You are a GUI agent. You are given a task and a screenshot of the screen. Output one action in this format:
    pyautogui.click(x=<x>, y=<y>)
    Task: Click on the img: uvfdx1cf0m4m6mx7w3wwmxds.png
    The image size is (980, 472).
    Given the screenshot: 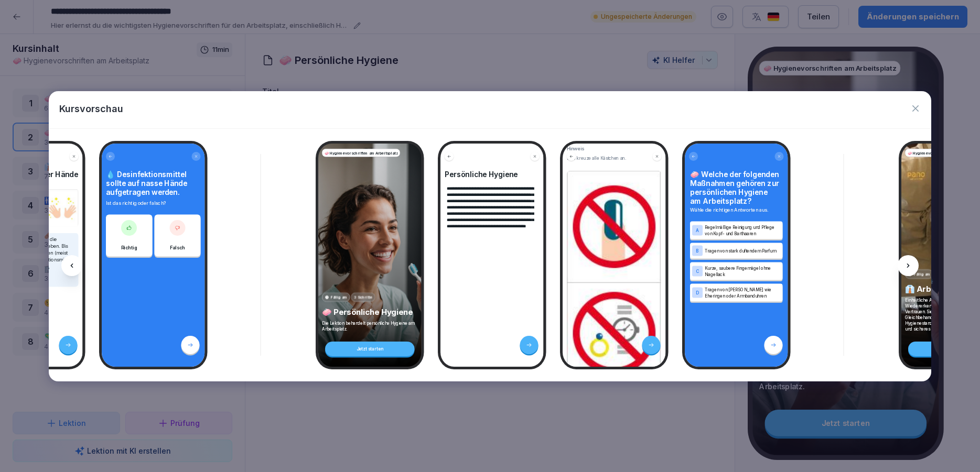 What is the action you would take?
    pyautogui.click(x=614, y=281)
    